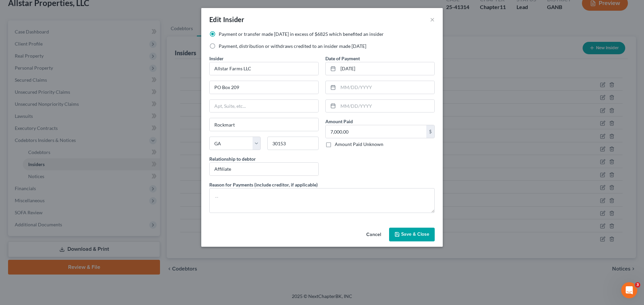  What do you see at coordinates (264, 106) in the screenshot?
I see `input: Apt, Suite, etc...` at bounding box center [264, 106].